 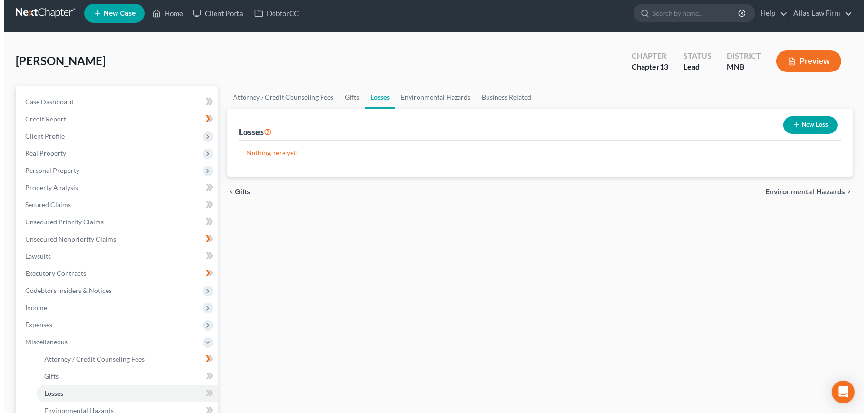 What do you see at coordinates (113, 256) in the screenshot?
I see `a: Lawsuits` at bounding box center [113, 256].